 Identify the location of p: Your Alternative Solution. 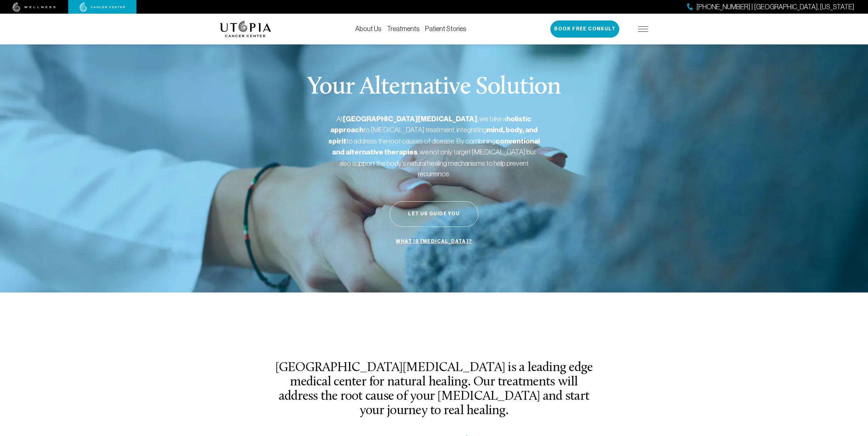
(434, 87).